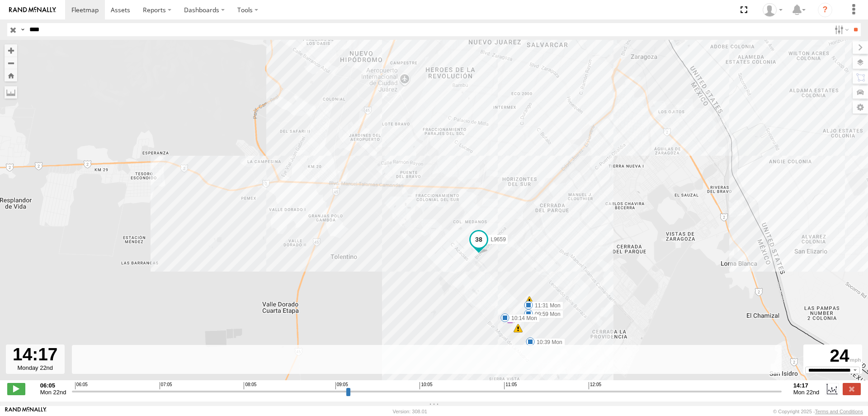  What do you see at coordinates (852, 388) in the screenshot?
I see `label: Close` at bounding box center [852, 388].